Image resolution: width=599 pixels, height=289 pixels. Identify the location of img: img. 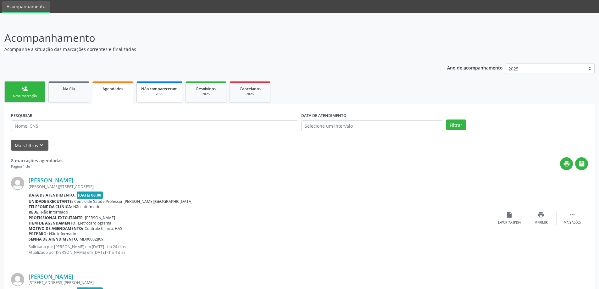
(18, 183).